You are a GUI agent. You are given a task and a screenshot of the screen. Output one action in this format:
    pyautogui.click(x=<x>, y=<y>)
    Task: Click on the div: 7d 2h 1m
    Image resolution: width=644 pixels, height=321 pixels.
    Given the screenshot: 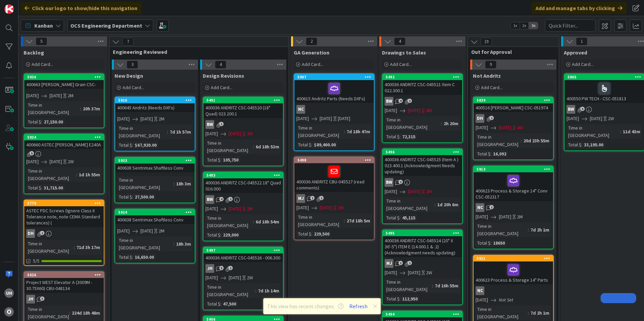 What is the action you would take?
    pyautogui.click(x=540, y=230)
    